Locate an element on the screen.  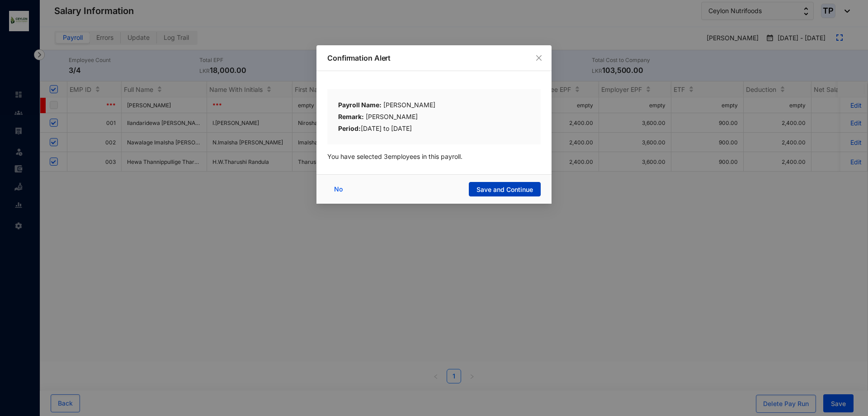
span: Save and Continue is located at coordinates (505, 190).